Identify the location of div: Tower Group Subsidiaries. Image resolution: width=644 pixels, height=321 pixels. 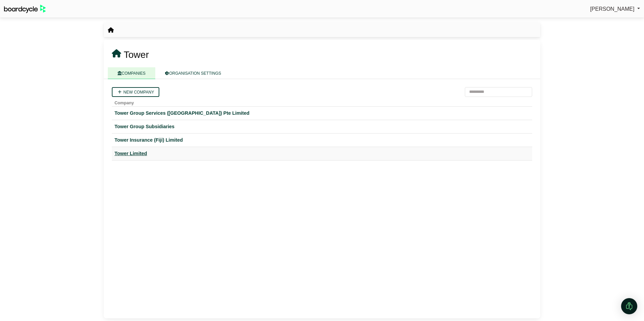
(322, 127).